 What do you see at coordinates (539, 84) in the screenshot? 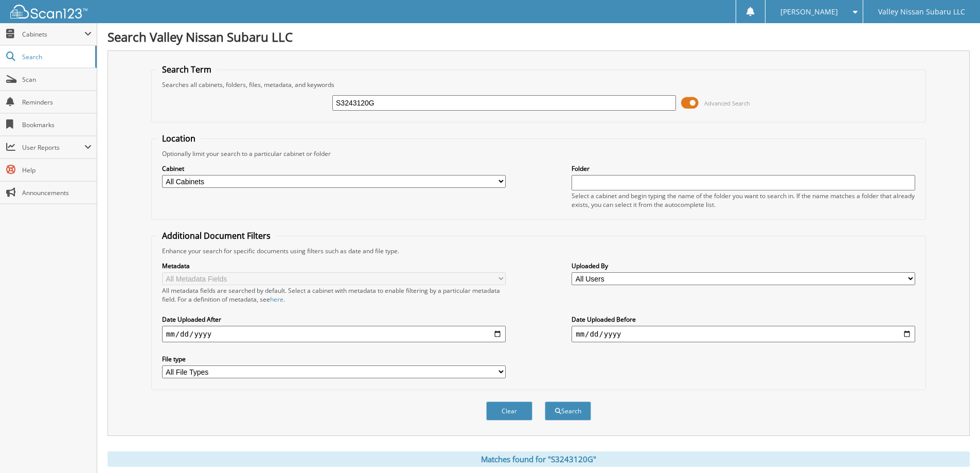
I see `div: Searches all cabinets, folders, files, metadata, and keywords` at bounding box center [539, 84].